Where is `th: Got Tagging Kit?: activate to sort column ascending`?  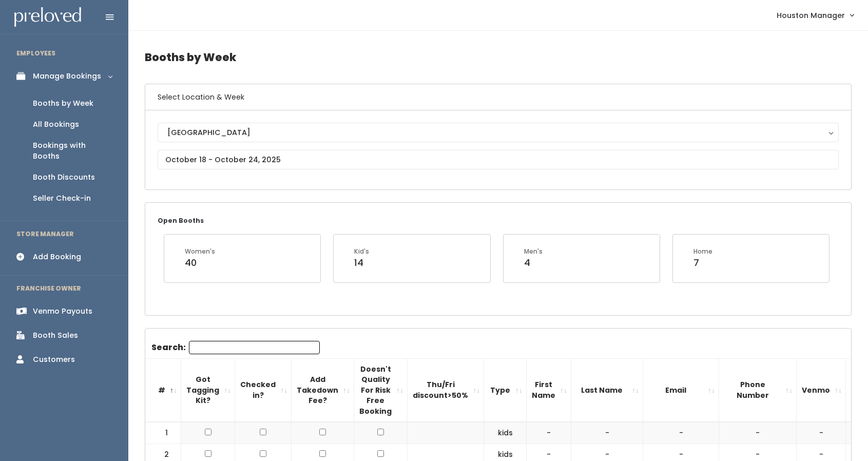 th: Got Tagging Kit?: activate to sort column ascending is located at coordinates (208, 390).